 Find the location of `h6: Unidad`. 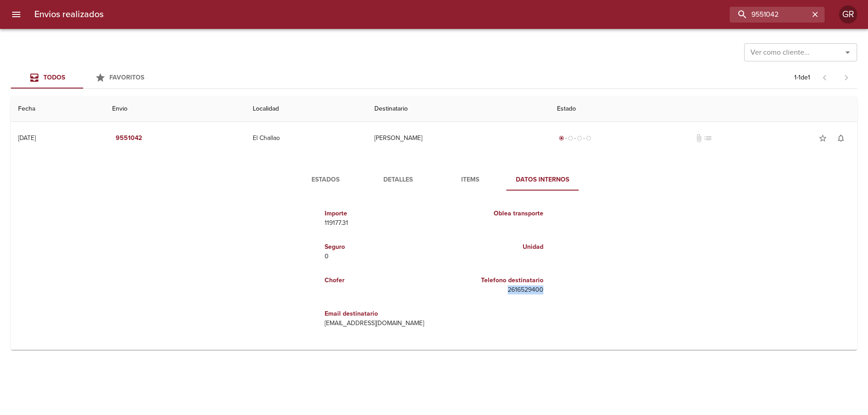

h6: Unidad is located at coordinates (491, 247).